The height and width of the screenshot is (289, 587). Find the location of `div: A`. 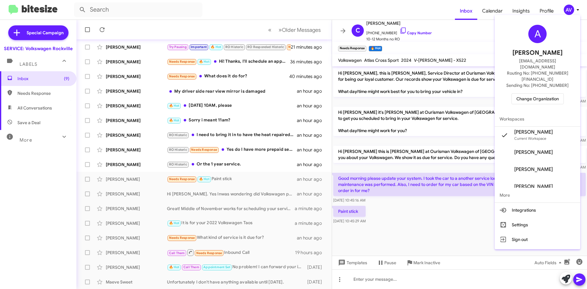

div: A is located at coordinates (537, 34).